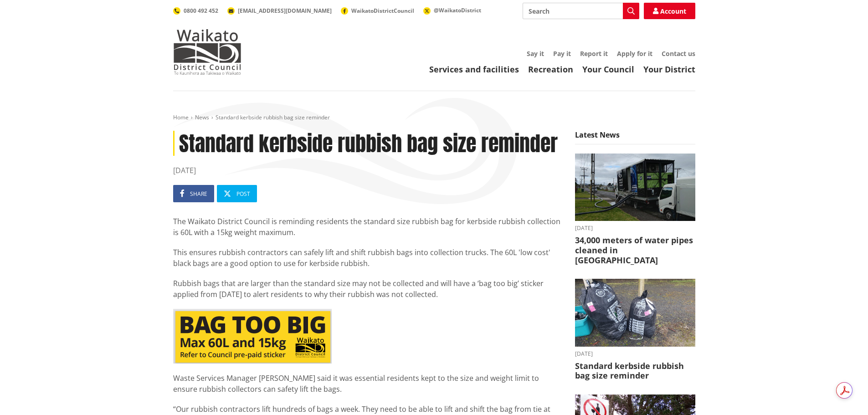 This screenshot has width=868, height=415. I want to click on a: Your District, so click(669, 69).